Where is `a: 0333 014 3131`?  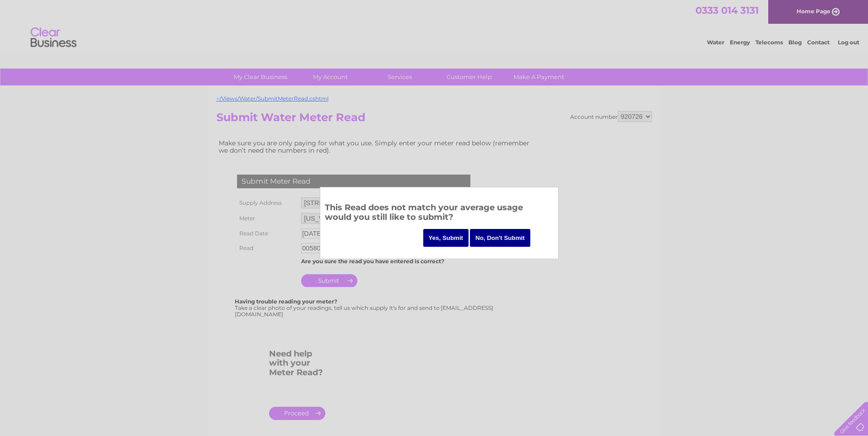
a: 0333 014 3131 is located at coordinates (727, 10).